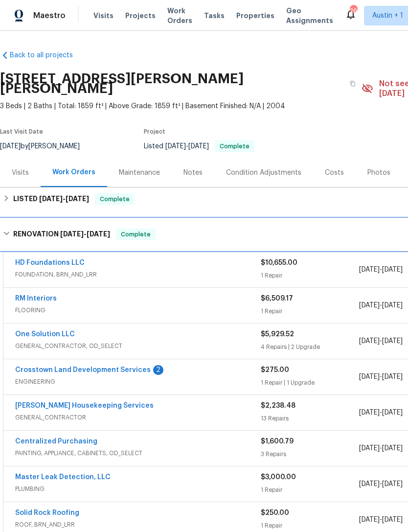  Describe the element at coordinates (278, 405) in the screenshot. I see `span: $2,238.48` at that location.